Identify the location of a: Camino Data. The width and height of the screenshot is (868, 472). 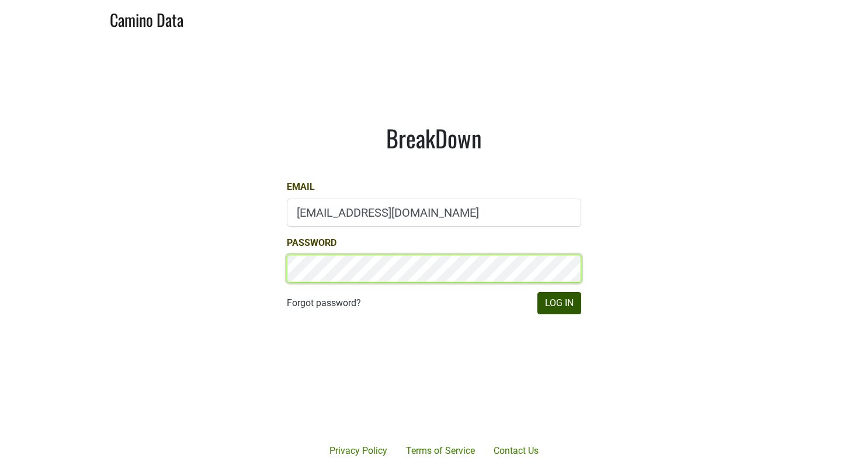
(147, 18).